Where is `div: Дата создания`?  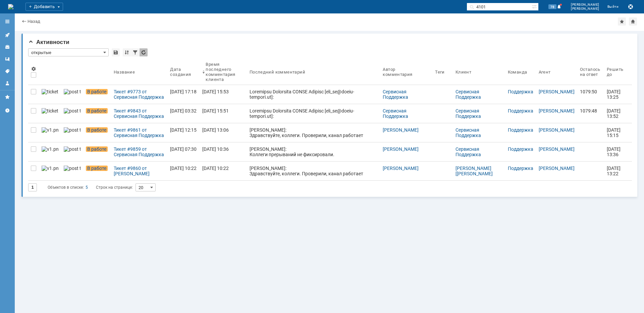
div: Дата создания is located at coordinates (181, 72).